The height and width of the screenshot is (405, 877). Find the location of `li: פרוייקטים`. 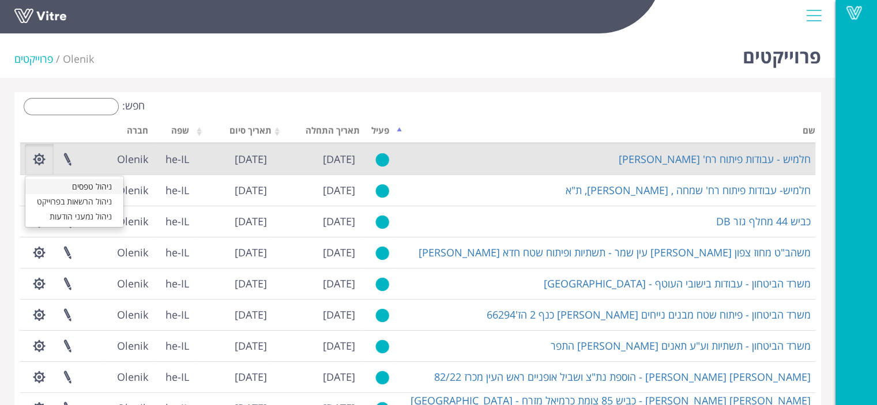

li: פרוייקטים is located at coordinates (39, 59).